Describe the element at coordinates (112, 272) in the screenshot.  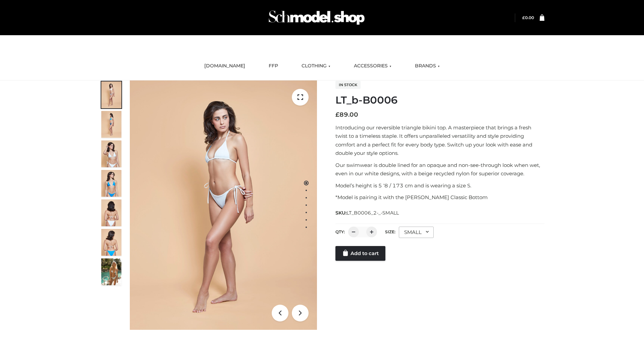
I see `img: Arieltop_CloudNine_AzureSky2.jpg` at that location.